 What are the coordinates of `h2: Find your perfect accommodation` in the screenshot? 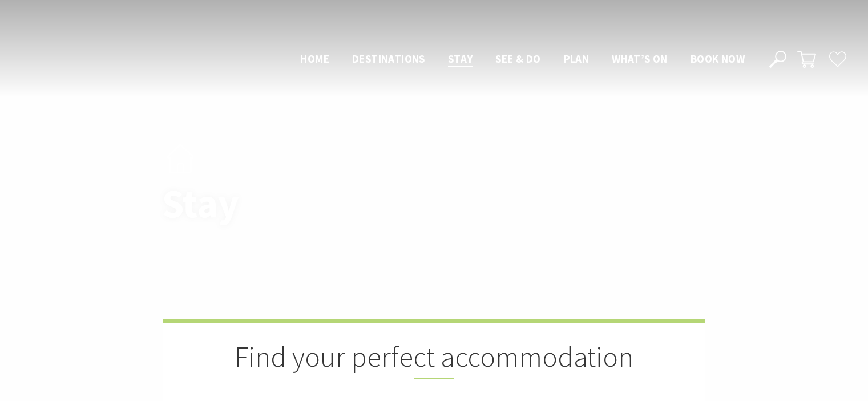 It's located at (435, 359).